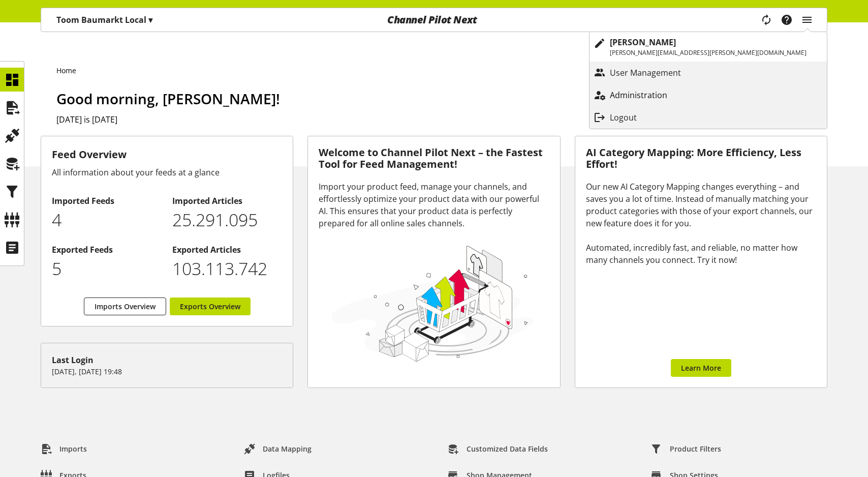 The height and width of the screenshot is (477, 868). Describe the element at coordinates (708, 73) in the screenshot. I see `a: User Management` at that location.